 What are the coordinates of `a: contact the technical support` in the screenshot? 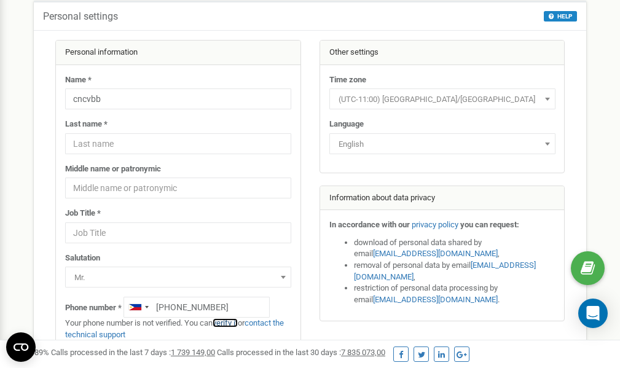 It's located at (174, 329).